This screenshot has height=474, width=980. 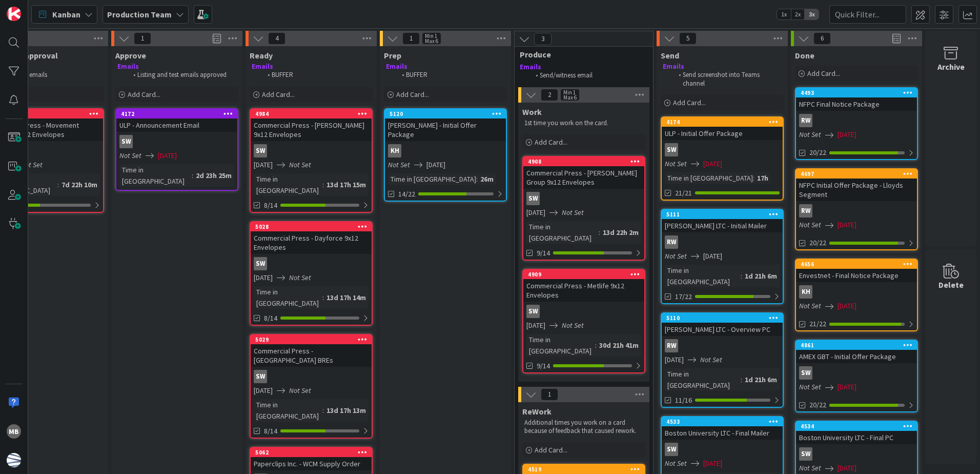 What do you see at coordinates (619, 345) in the screenshot?
I see `div: 30d 21h 41m` at bounding box center [619, 345].